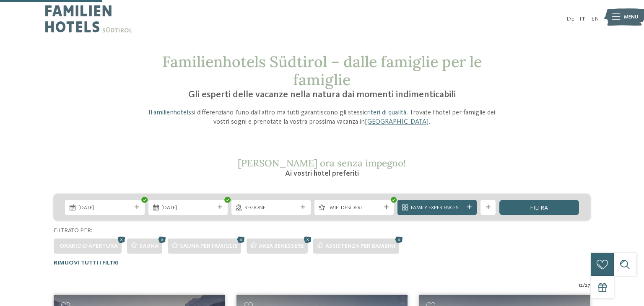  I want to click on span: Sauna, so click(149, 246).